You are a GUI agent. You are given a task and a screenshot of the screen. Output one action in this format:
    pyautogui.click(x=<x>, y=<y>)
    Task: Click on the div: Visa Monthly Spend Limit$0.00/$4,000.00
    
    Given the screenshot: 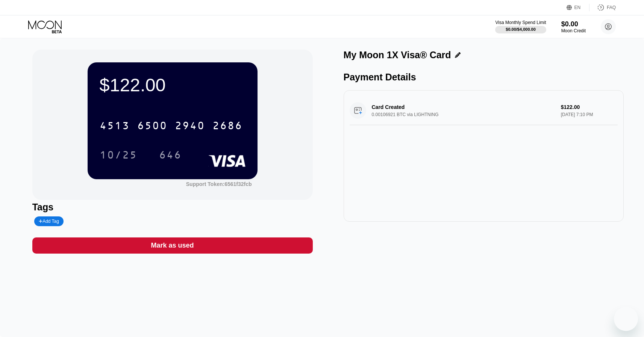 What is the action you would take?
    pyautogui.click(x=521, y=26)
    